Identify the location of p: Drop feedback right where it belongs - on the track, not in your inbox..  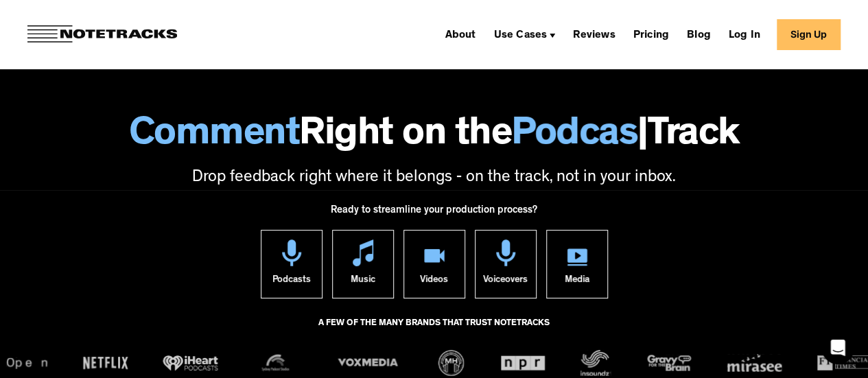
(434, 178).